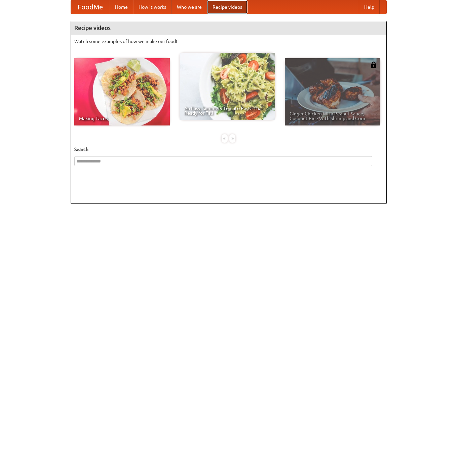  What do you see at coordinates (228, 28) in the screenshot?
I see `h4: Recipe videos` at bounding box center [228, 28].